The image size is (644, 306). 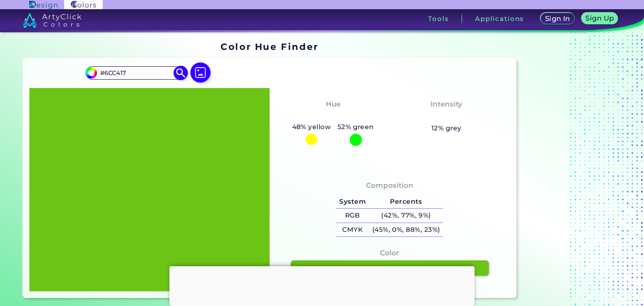 I want to click on a: Sign In, so click(x=557, y=18).